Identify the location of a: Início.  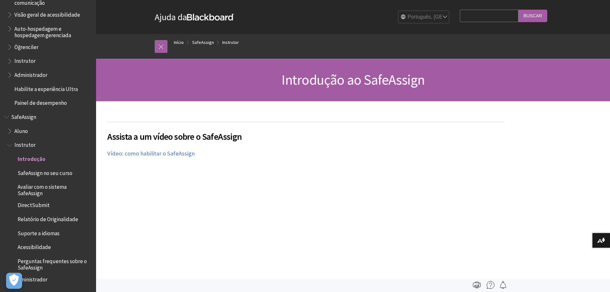
(179, 42).